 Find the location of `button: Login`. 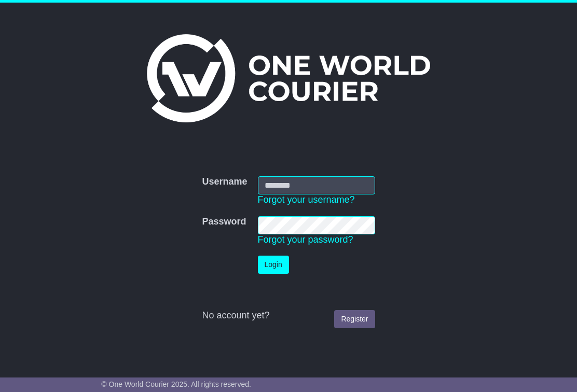

button: Login is located at coordinates (273, 265).